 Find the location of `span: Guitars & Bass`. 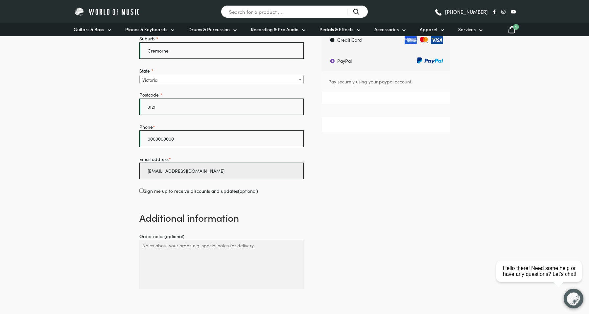

span: Guitars & Bass is located at coordinates (89, 29).